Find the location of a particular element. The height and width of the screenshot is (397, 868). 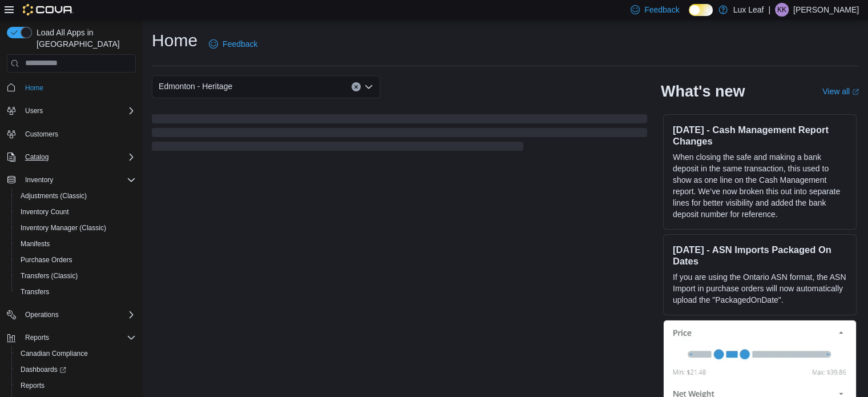

button: Canadian Compliance is located at coordinates (76, 354).